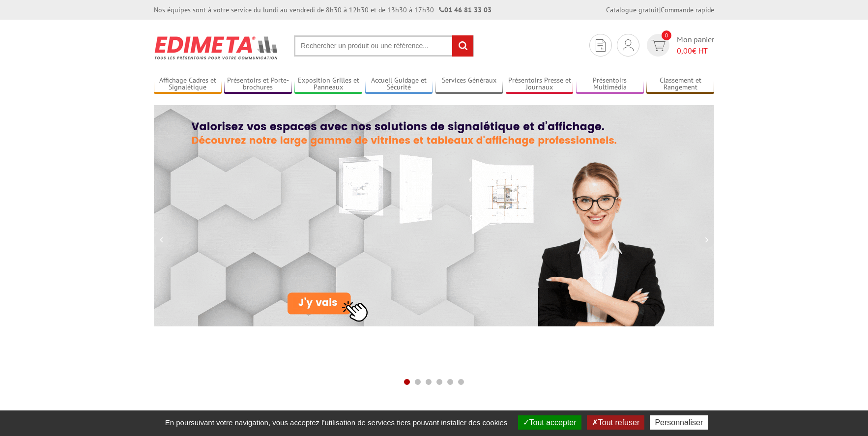 The image size is (868, 436). Describe the element at coordinates (678, 423) in the screenshot. I see `button: Personnaliser (fenêtre modale)` at that location.